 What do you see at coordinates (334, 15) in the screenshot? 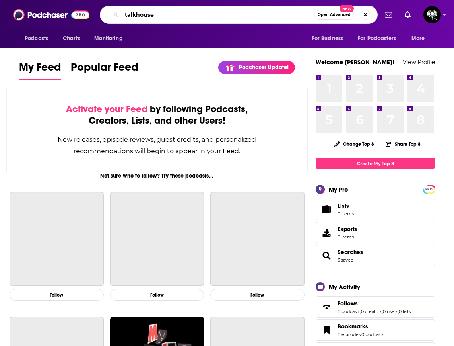
I see `span: Open Advanced` at bounding box center [334, 15].